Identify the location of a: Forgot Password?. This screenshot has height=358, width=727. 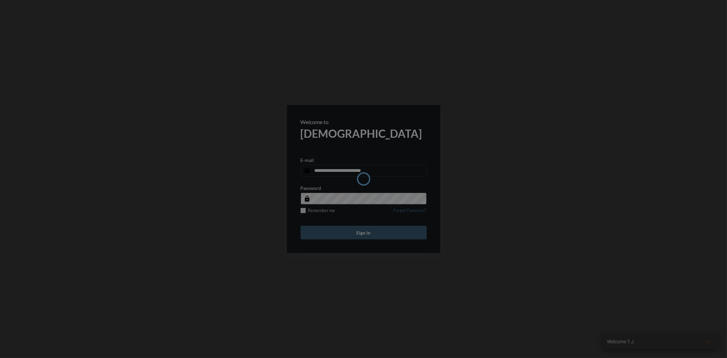
(410, 212).